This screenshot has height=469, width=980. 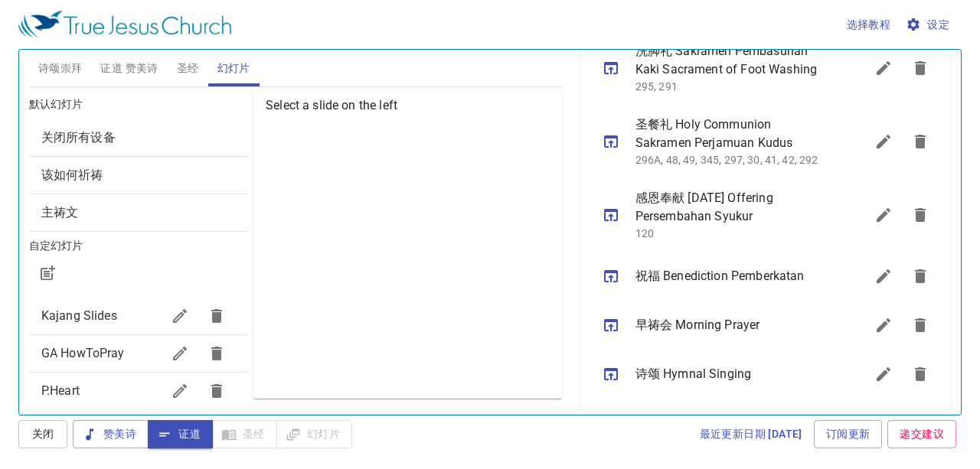 I want to click on span: 诗颂崇拜, so click(x=61, y=68).